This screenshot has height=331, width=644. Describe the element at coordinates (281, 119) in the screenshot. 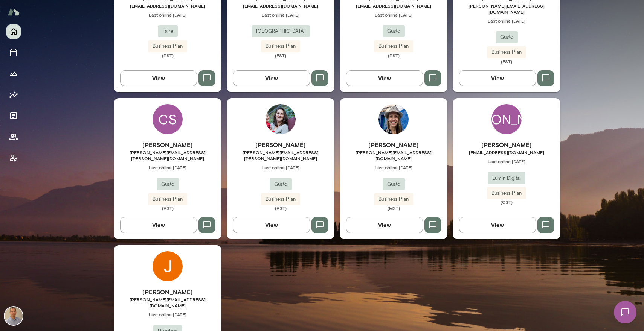

I see `img: Julia Miller` at that location.